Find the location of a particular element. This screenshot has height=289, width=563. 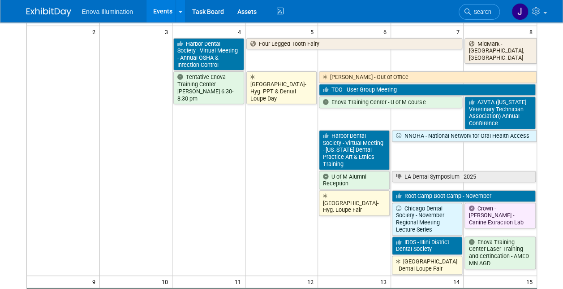

span: 12 is located at coordinates (312, 281).